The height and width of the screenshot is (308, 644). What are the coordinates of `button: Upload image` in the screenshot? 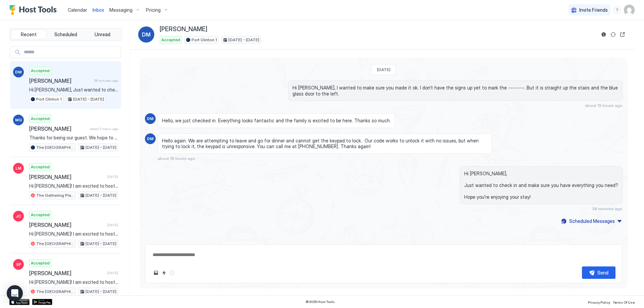 It's located at (156, 273).